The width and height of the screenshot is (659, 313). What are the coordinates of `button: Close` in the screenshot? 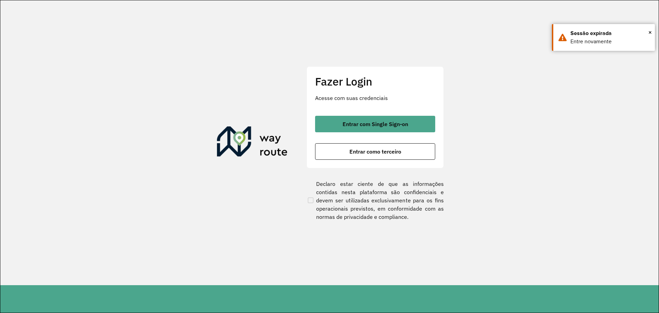 It's located at (650, 32).